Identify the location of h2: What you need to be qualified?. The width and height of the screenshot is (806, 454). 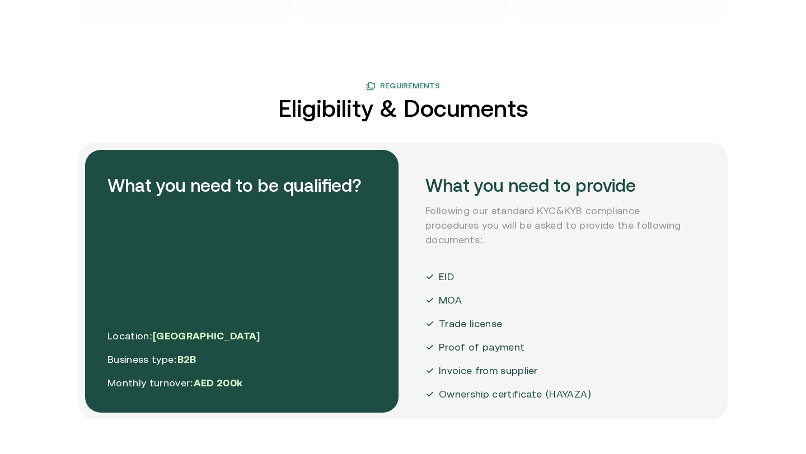
(235, 186).